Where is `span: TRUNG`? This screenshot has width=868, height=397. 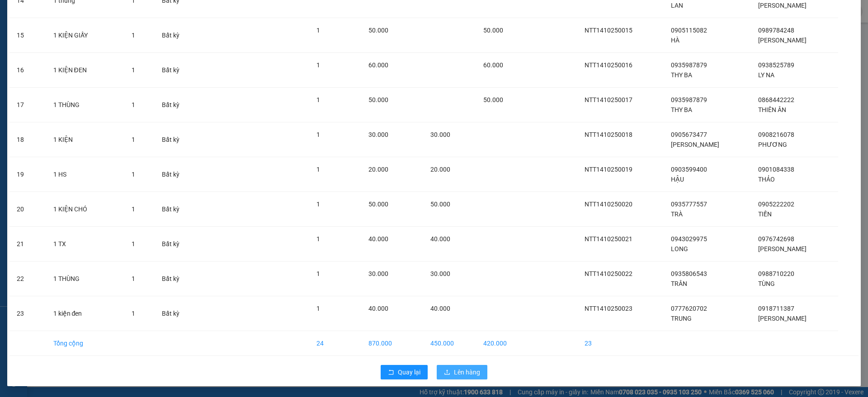
span: TRUNG is located at coordinates (681, 318).